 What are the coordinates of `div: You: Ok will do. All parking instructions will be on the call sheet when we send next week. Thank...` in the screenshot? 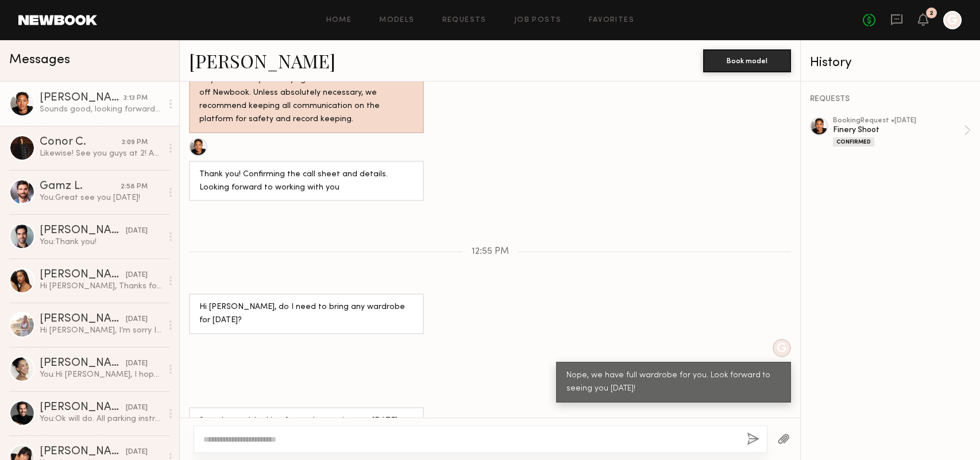 It's located at (100, 419).